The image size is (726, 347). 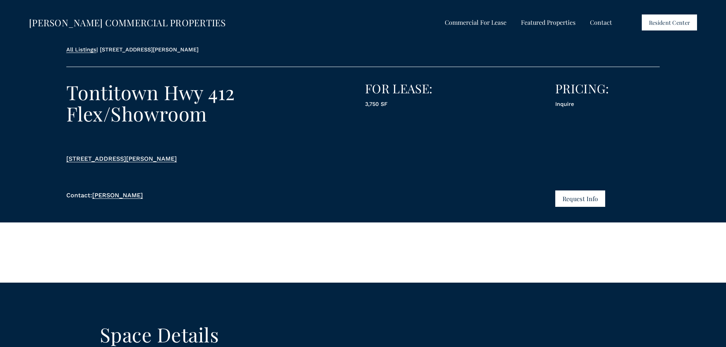 What do you see at coordinates (159, 335) in the screenshot?
I see `h2: Space Details` at bounding box center [159, 335].